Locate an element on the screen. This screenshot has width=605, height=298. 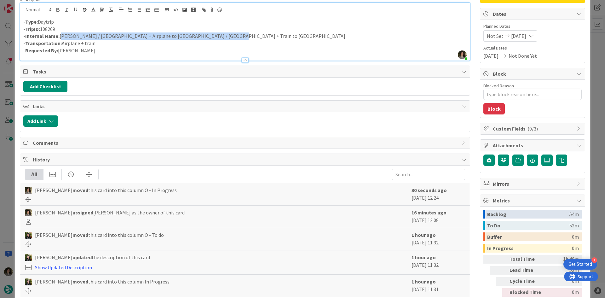
div: Open Get Started checklist, remaining modules: 4 is located at coordinates (580, 264).